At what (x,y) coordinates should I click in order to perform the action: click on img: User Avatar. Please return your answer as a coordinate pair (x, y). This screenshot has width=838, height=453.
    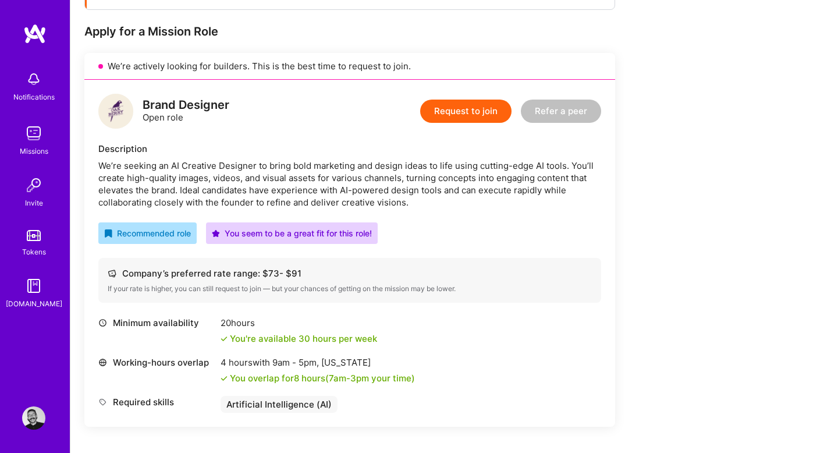
    Looking at the image, I should click on (34, 418).